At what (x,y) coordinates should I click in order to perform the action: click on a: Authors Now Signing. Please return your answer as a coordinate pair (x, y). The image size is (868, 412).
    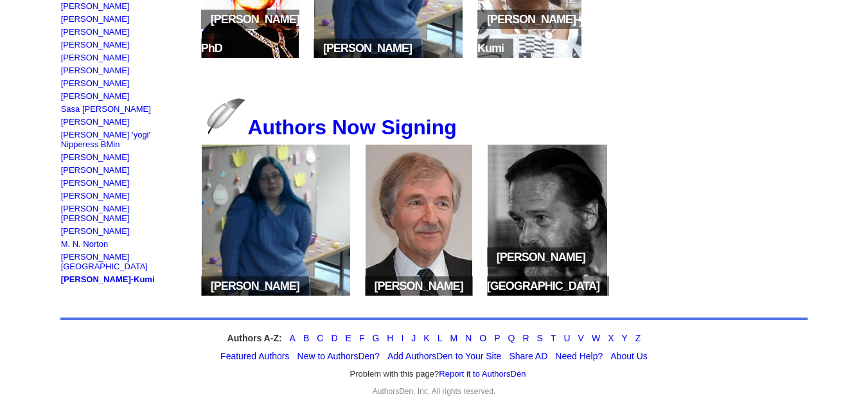
    Looking at the image, I should click on (330, 127).